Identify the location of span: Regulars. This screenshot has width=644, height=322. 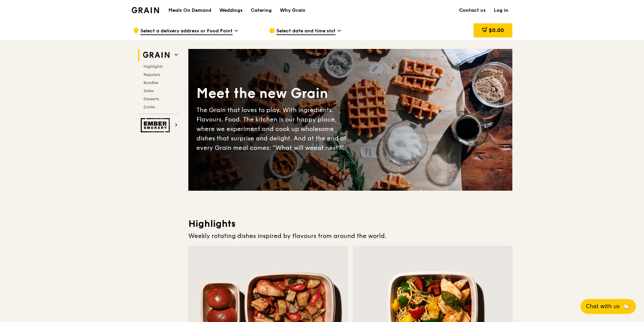
(152, 75).